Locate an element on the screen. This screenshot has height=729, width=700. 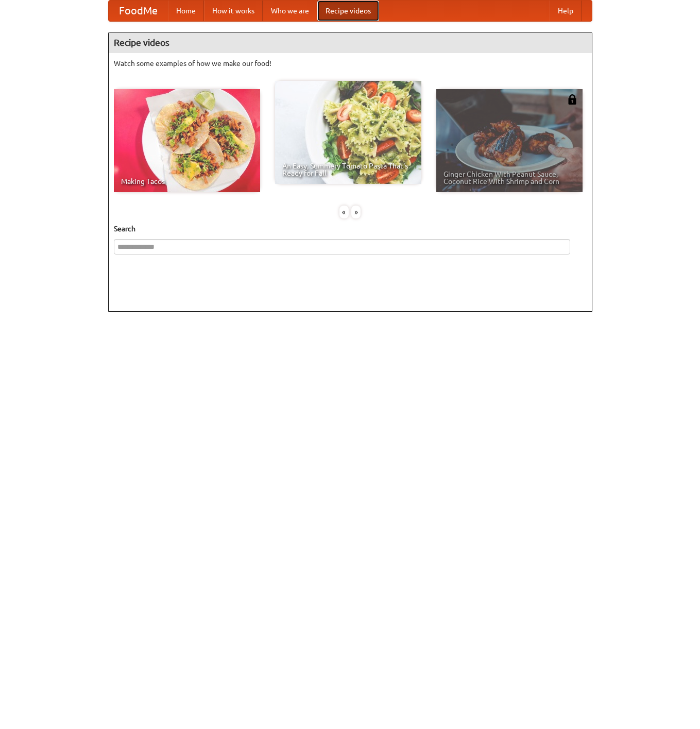
a: An Easy, Summery Tomato Pasta That's Ready for Fall is located at coordinates (348, 132).